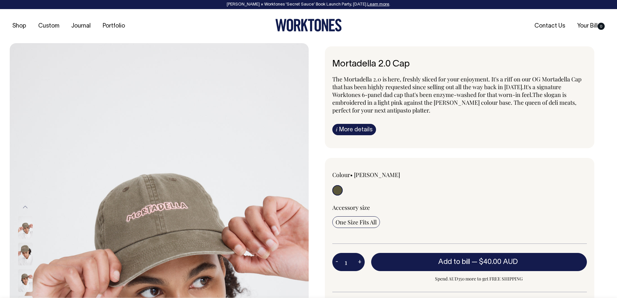  What do you see at coordinates (454, 262) in the screenshot?
I see `span: Add to bill` at bounding box center [454, 262].